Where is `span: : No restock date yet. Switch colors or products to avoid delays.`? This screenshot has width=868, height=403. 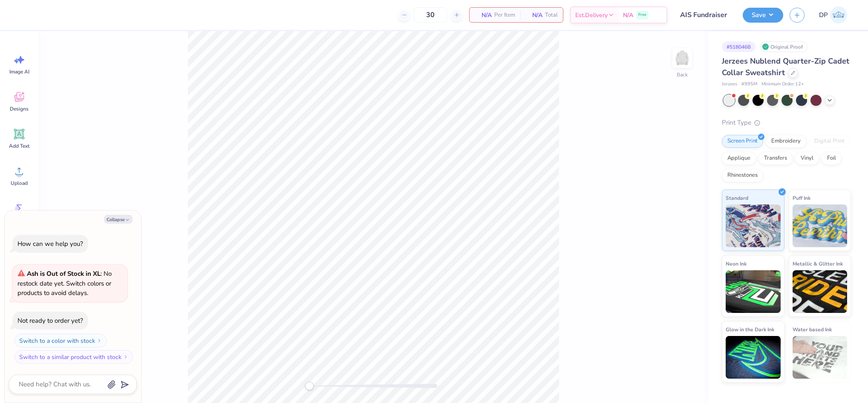 span: : No restock date yet. Switch colors or products to avoid delays. is located at coordinates (64, 283).